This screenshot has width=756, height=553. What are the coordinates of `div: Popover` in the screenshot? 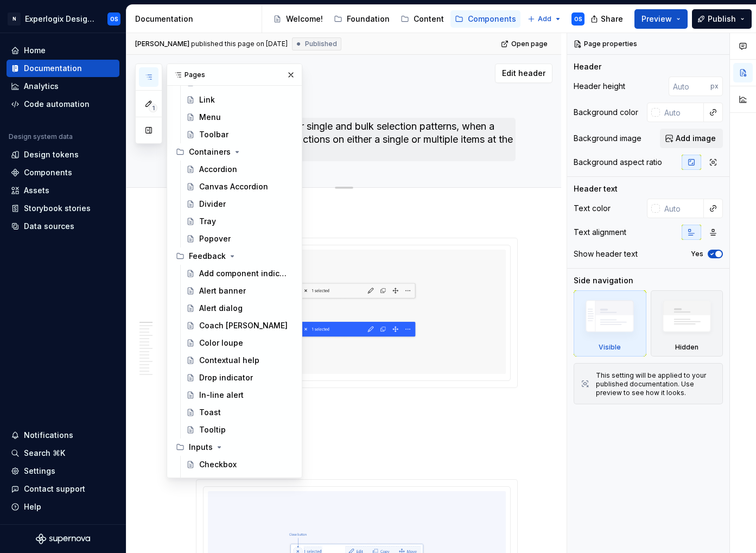 It's located at (215, 239).